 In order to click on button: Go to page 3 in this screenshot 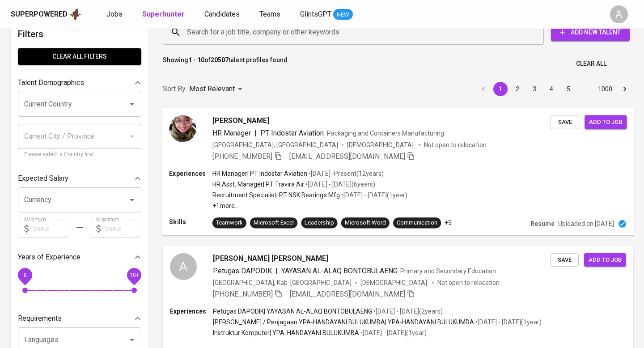, I will do `click(535, 89)`.